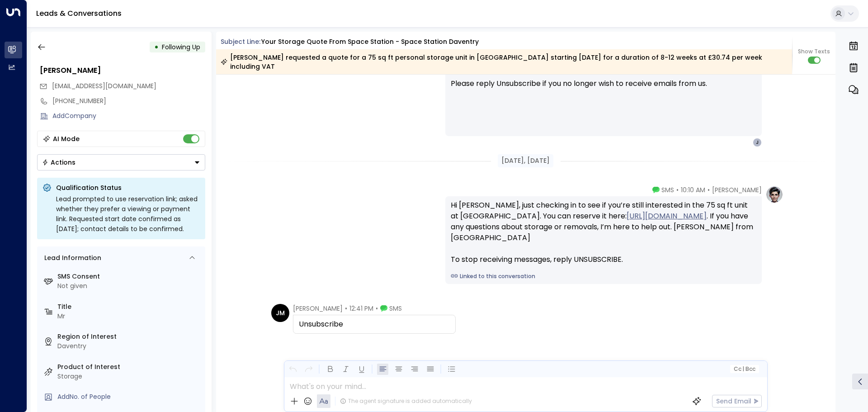 Image resolution: width=868 pixels, height=412 pixels. What do you see at coordinates (129, 115) in the screenshot?
I see `div: AddCompany` at bounding box center [129, 115].